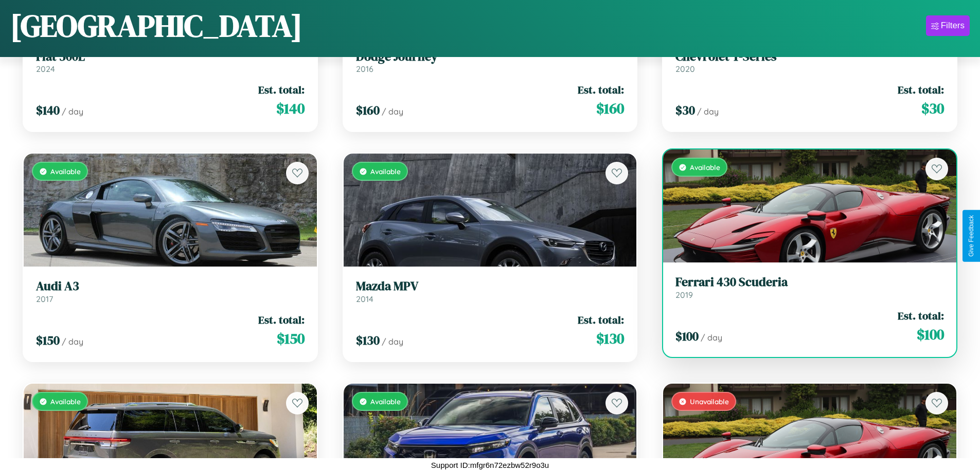 Image resolution: width=980 pixels, height=472 pixels. What do you see at coordinates (948, 25) in the screenshot?
I see `button: Filters` at bounding box center [948, 25].